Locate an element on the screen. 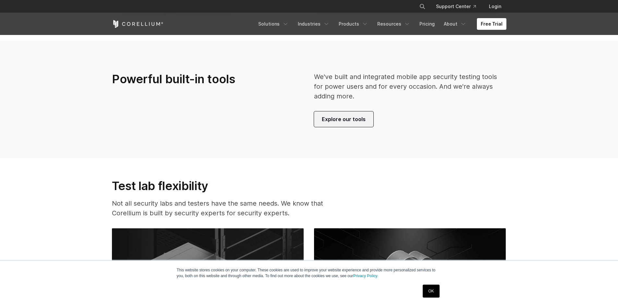 The image size is (618, 306). a: Privacy Policy. is located at coordinates (365, 276).